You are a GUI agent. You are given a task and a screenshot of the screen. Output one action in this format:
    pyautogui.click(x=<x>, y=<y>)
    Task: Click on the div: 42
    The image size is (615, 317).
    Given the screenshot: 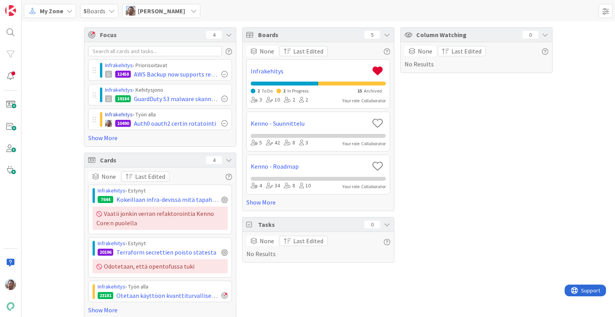 What is the action you would take?
    pyautogui.click(x=273, y=143)
    